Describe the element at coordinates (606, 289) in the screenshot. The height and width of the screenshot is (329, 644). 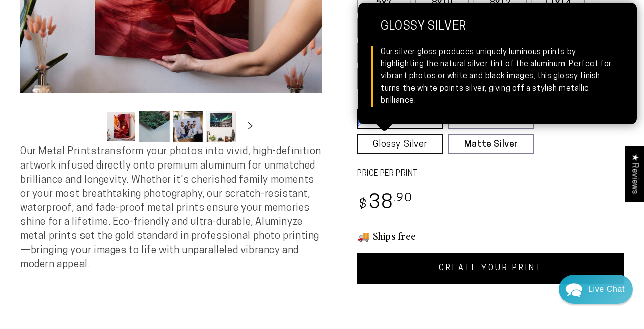
I see `div: Contact Us Directly` at that location.